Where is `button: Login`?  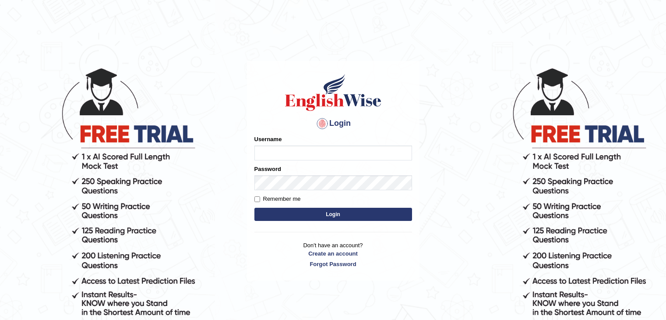
button: Login is located at coordinates (333, 214).